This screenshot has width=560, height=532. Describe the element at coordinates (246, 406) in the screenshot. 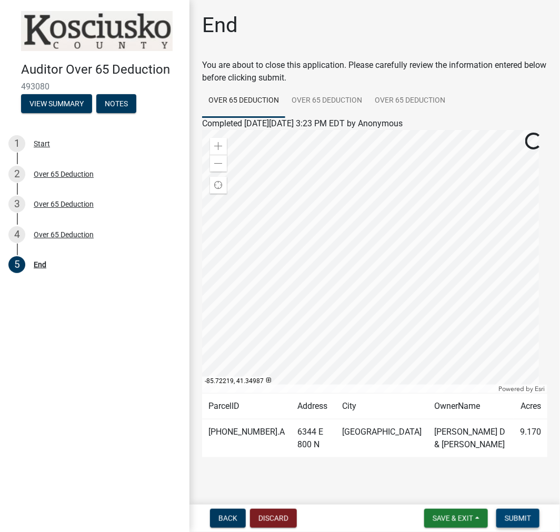

I see `td: ParcelID` at that location.